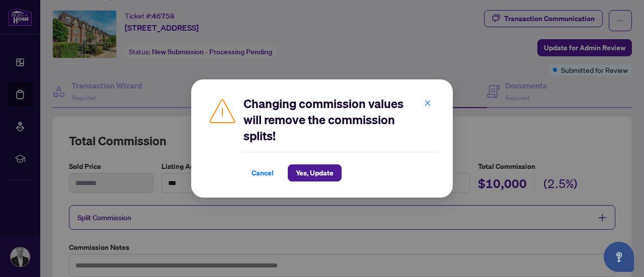 Image resolution: width=644 pixels, height=277 pixels. What do you see at coordinates (619, 257) in the screenshot?
I see `button: Open asap` at bounding box center [619, 257].